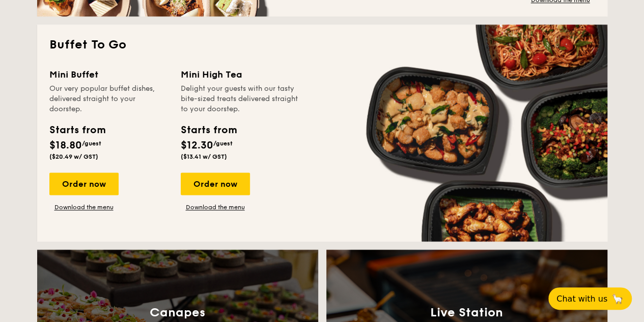 The image size is (644, 322). I want to click on button: Chat with us🦙, so click(590, 298).